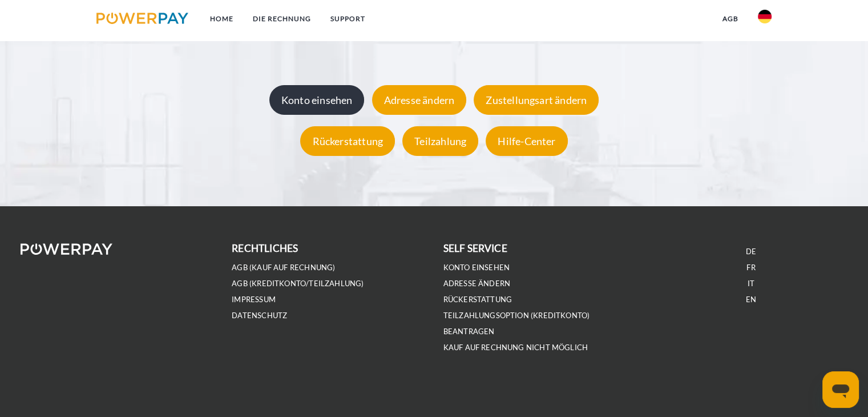 Image resolution: width=868 pixels, height=417 pixels. Describe the element at coordinates (751, 251) in the screenshot. I see `a: DE` at that location.